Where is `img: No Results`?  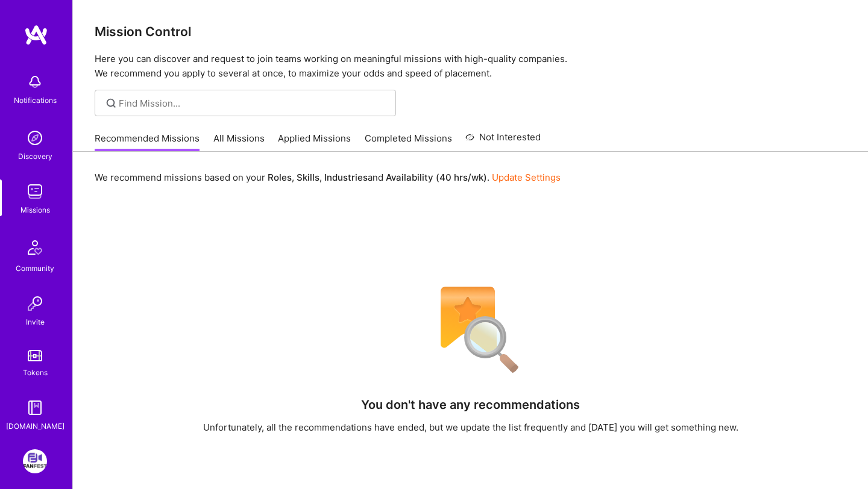 img: No Results is located at coordinates (471, 330).